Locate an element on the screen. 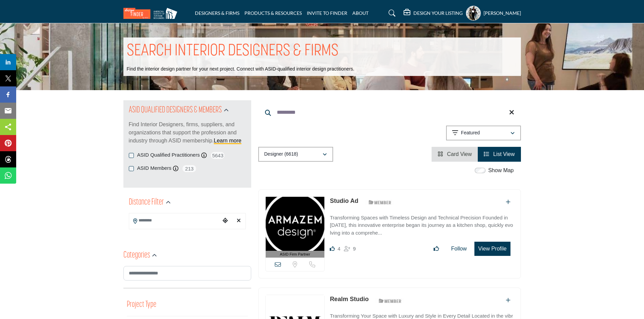 This screenshot has width=644, height=319. a: View List is located at coordinates (499, 154).